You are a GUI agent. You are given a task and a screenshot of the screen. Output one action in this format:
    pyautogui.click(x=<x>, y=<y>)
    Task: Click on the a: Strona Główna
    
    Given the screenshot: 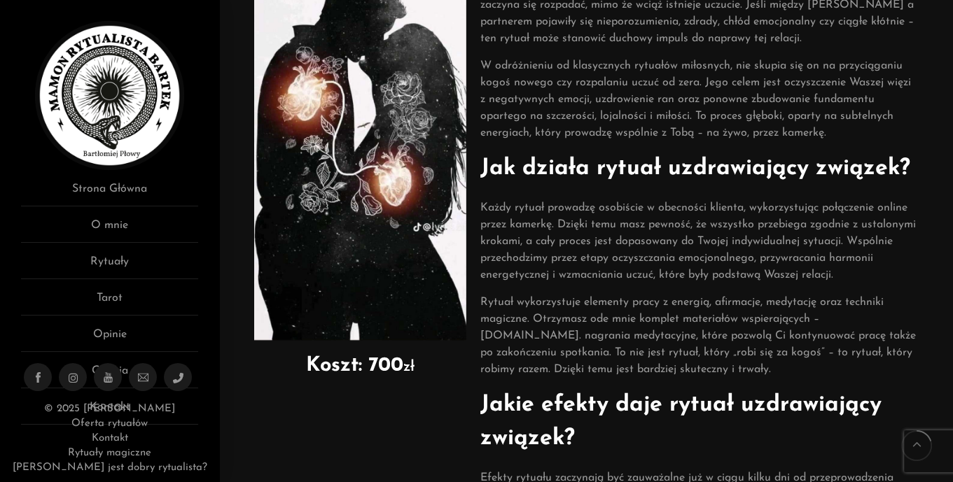 What is the action you would take?
    pyautogui.click(x=109, y=193)
    